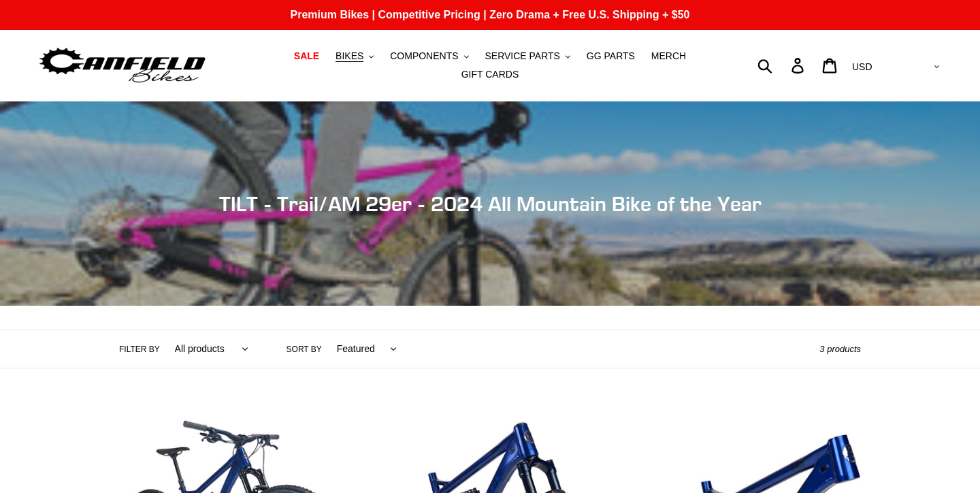 This screenshot has height=493, width=980. What do you see at coordinates (668, 56) in the screenshot?
I see `a: MERCH` at bounding box center [668, 56].